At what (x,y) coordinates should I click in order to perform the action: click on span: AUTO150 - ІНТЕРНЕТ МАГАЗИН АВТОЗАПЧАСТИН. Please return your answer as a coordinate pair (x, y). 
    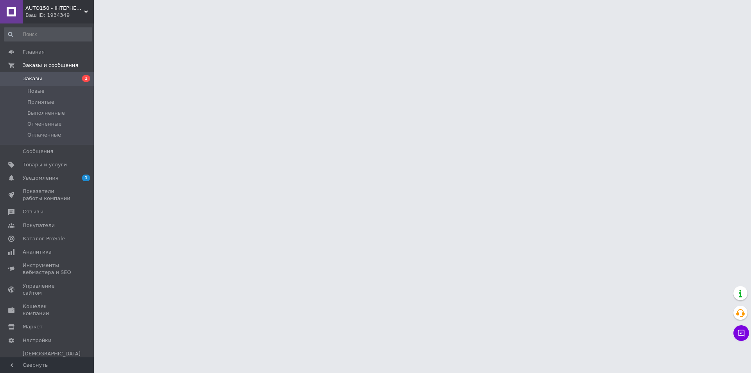
    Looking at the image, I should click on (55, 8).